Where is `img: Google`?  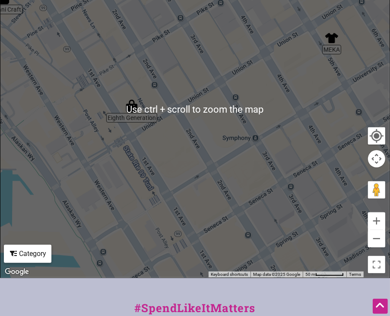
img: Google is located at coordinates (17, 272).